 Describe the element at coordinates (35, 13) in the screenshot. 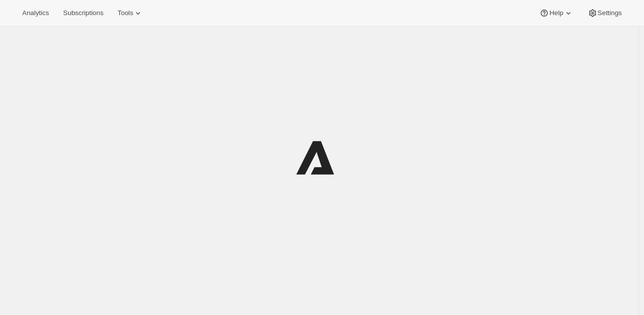

I see `span: Analytics` at that location.